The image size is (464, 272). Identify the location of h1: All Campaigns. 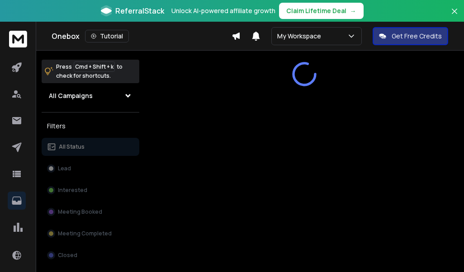
(71, 96).